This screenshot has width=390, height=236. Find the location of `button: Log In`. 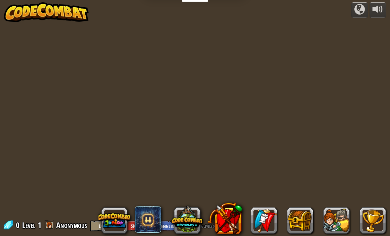

button: Log In is located at coordinates (105, 226).